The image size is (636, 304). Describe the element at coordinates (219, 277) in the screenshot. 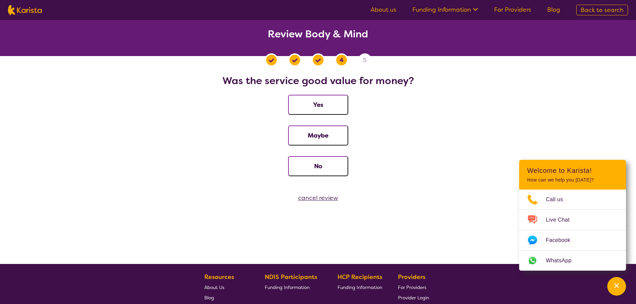

I see `b: Resources` at that location.